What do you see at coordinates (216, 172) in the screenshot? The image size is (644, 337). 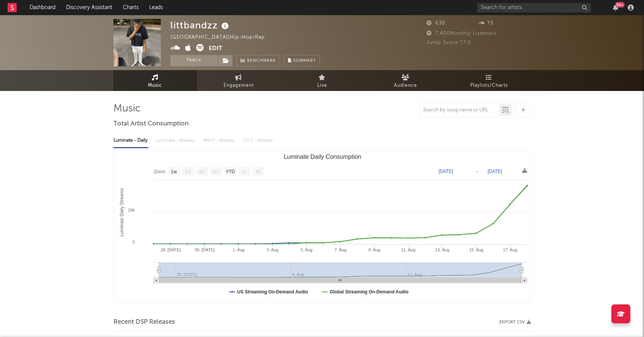 I see `text: 6m` at bounding box center [216, 172].